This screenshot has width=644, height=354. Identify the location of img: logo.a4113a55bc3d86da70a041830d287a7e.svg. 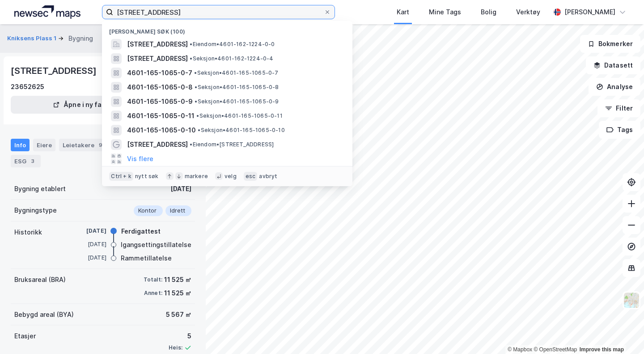
(47, 12).